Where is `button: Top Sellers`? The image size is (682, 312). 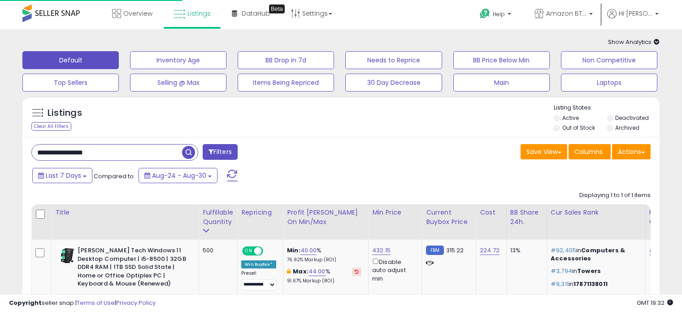 button: Top Sellers is located at coordinates (70, 83).